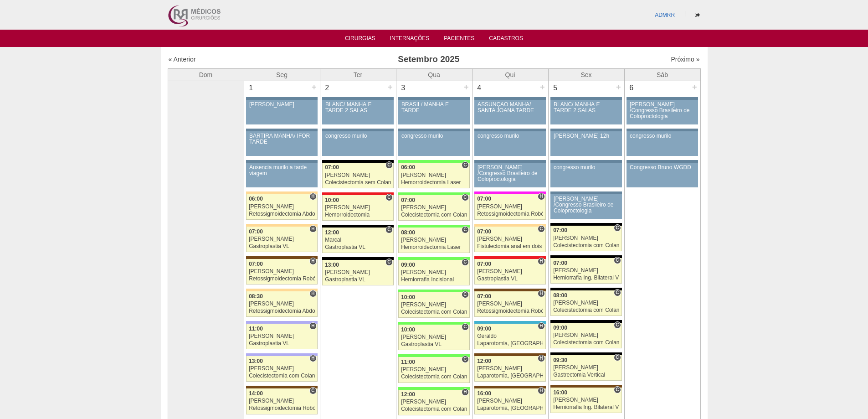 The width and height of the screenshot is (868, 419). Describe the element at coordinates (357, 182) in the screenshot. I see `div: Colecistectomia sem Colangiografia VL` at that location.